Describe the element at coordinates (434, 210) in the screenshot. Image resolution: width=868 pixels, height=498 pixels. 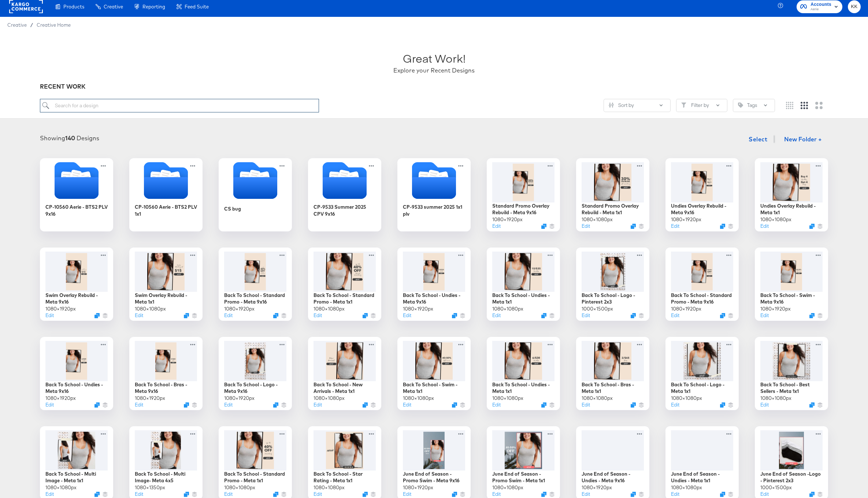
I see `div: CP-9533 summer 2025 1x1 plv` at that location.